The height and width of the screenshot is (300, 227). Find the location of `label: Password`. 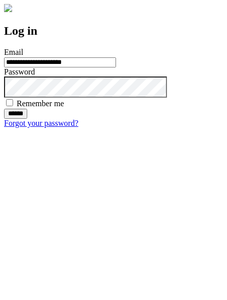

label: Password is located at coordinates (19, 71).